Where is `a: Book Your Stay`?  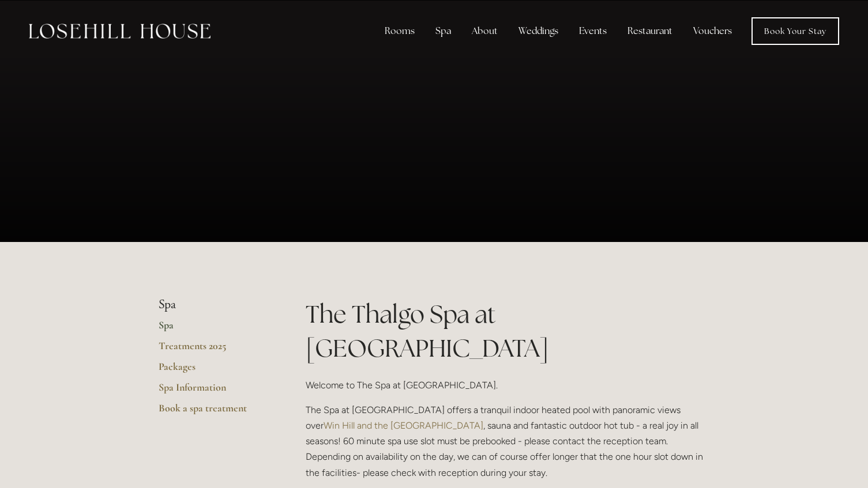 a: Book Your Stay is located at coordinates (795, 31).